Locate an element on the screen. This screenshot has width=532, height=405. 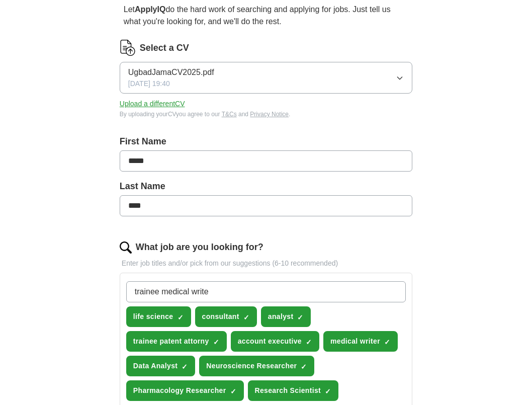
span: UgbadJamaCV2025.pdf is located at coordinates (171, 72).